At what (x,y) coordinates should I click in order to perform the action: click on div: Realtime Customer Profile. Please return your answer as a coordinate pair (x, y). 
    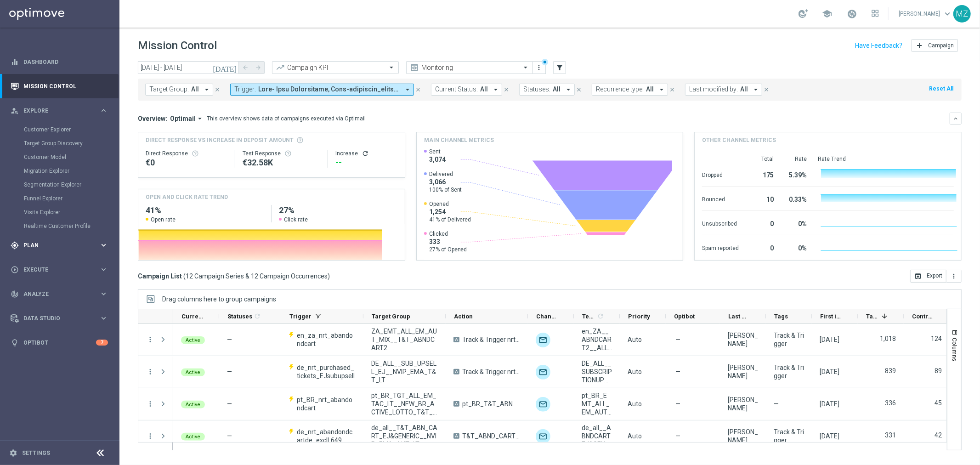
    Looking at the image, I should click on (71, 226).